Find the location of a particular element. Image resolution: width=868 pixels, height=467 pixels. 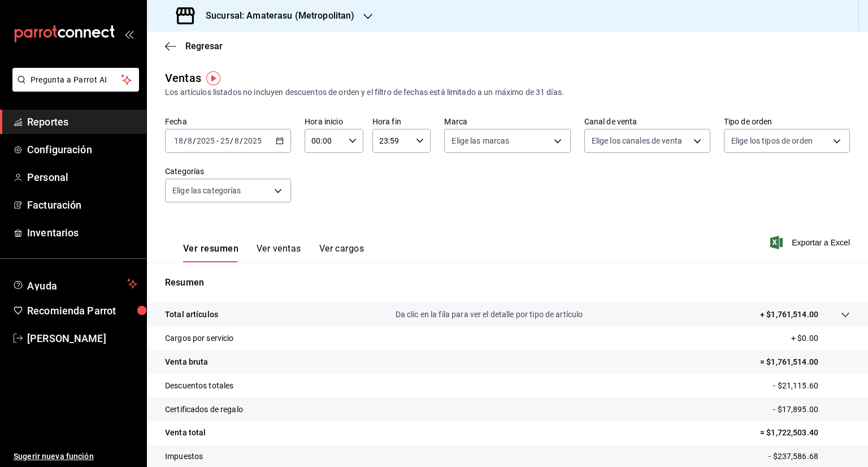

span: Personal is located at coordinates (82, 177).